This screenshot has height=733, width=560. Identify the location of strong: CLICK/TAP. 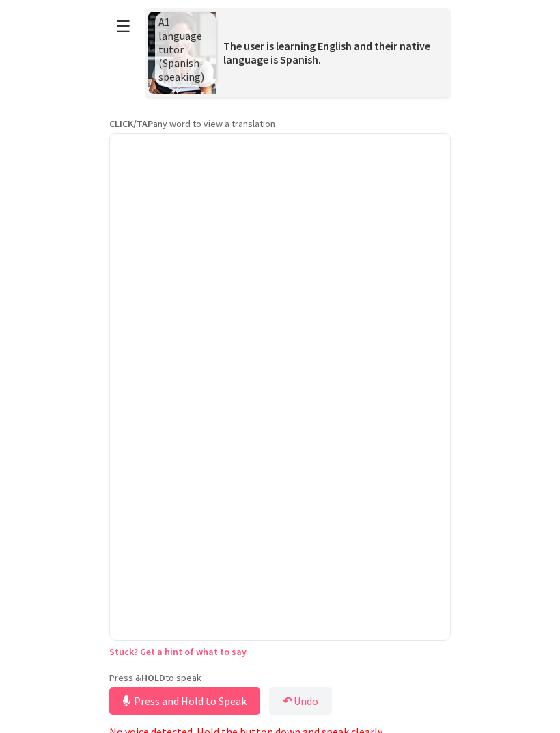
(131, 124).